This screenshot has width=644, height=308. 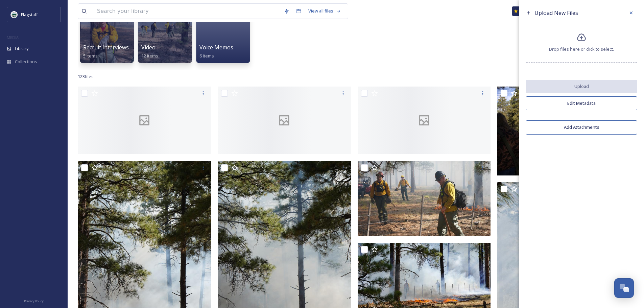 I want to click on span: Video, so click(x=149, y=47).